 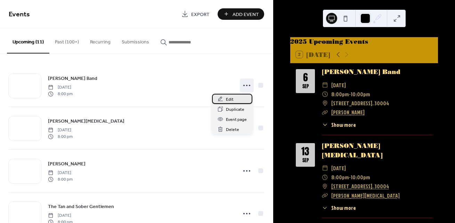 What do you see at coordinates (246, 14) in the screenshot?
I see `span: Add Event` at bounding box center [246, 14].